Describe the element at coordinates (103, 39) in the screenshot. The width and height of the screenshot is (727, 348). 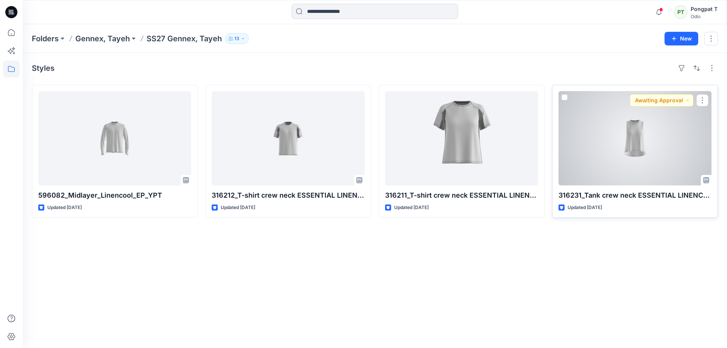
I see `p: Gennex, Tayeh` at that location.